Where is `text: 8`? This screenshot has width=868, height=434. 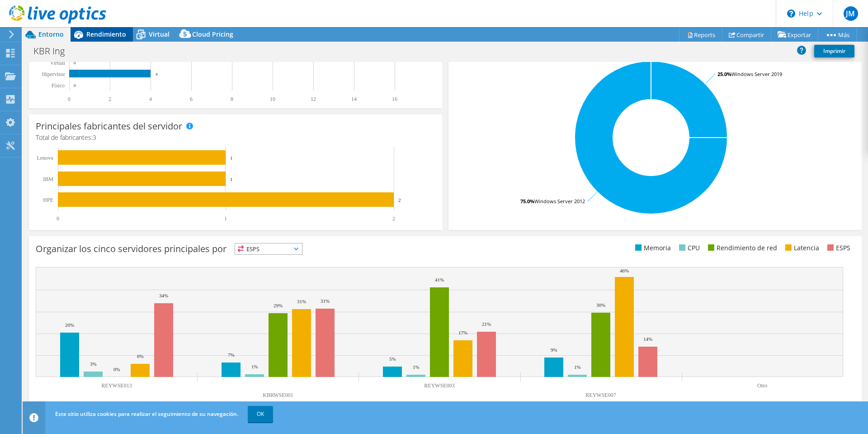
text: 8 is located at coordinates (232, 99).